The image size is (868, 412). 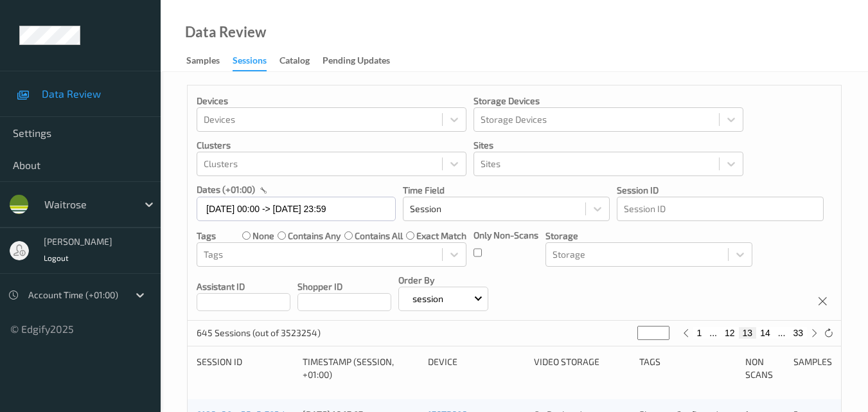 What do you see at coordinates (263, 236) in the screenshot?
I see `label: none` at bounding box center [263, 236].